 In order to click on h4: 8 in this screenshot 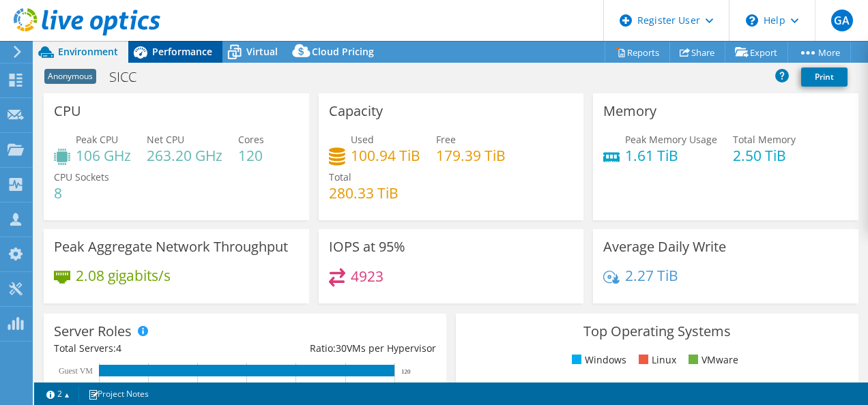, I will do `click(81, 192)`.